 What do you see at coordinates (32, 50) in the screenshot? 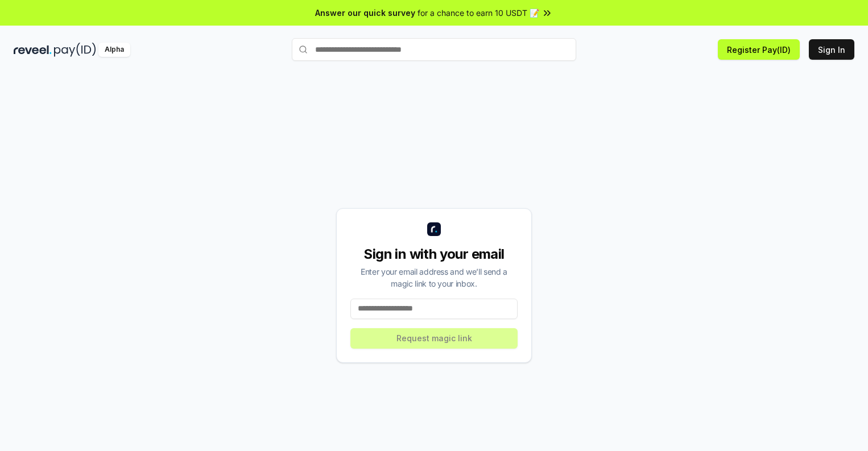
I see `img: reveel_dark` at bounding box center [32, 50].